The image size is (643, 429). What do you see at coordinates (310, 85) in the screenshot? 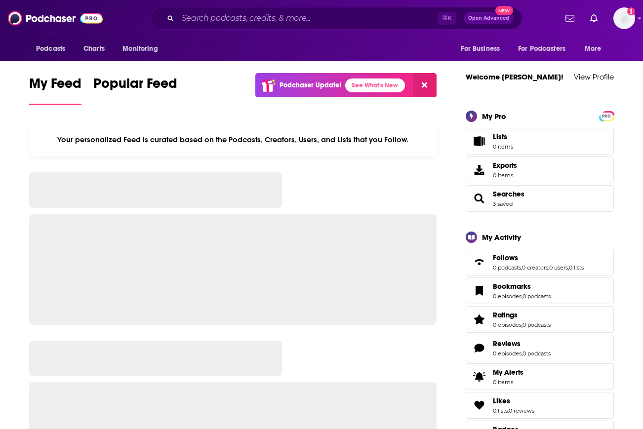
I see `p: Podchaser Update!` at bounding box center [310, 85].